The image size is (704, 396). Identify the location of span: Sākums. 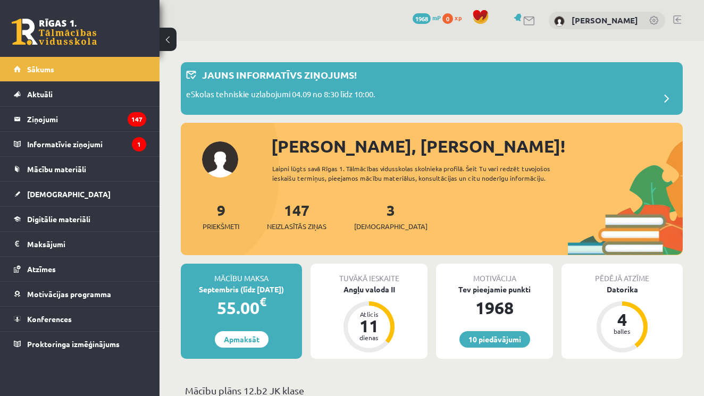
(40, 69).